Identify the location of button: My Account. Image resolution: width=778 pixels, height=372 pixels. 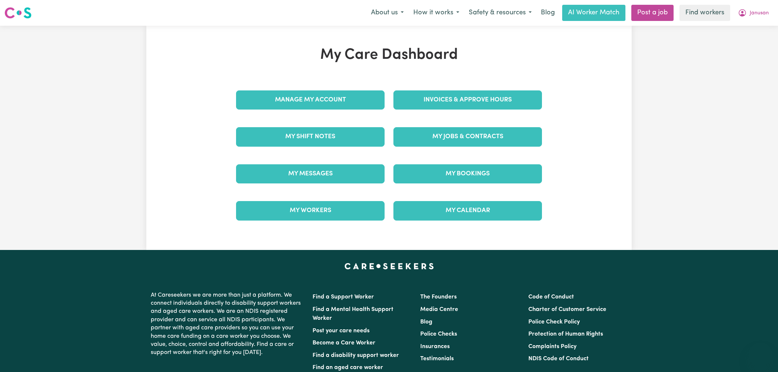
(753, 13).